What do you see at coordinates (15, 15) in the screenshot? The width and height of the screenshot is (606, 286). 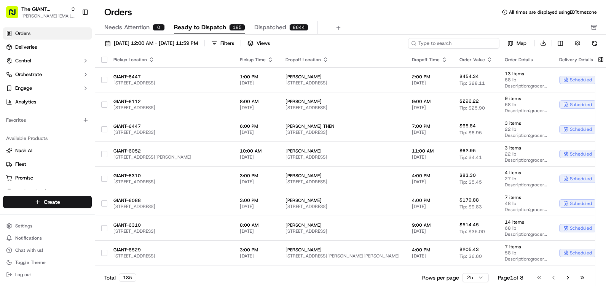 I see `img: Nash` at bounding box center [15, 15].